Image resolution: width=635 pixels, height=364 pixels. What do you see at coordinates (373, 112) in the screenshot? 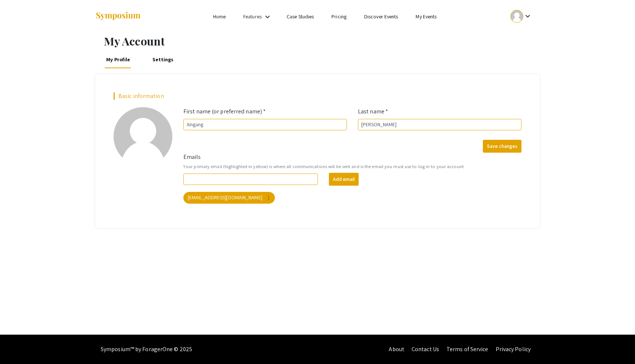
I see `label: Last name *` at bounding box center [373, 112].